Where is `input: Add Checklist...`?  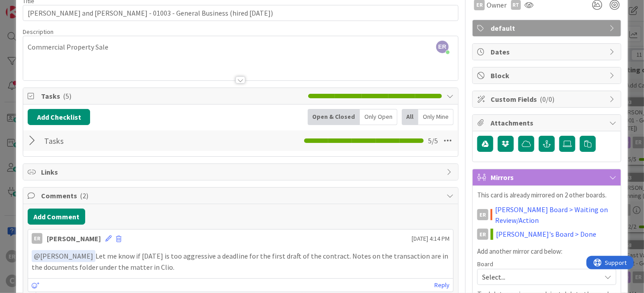
input: Add Checklist... is located at coordinates (133, 141).